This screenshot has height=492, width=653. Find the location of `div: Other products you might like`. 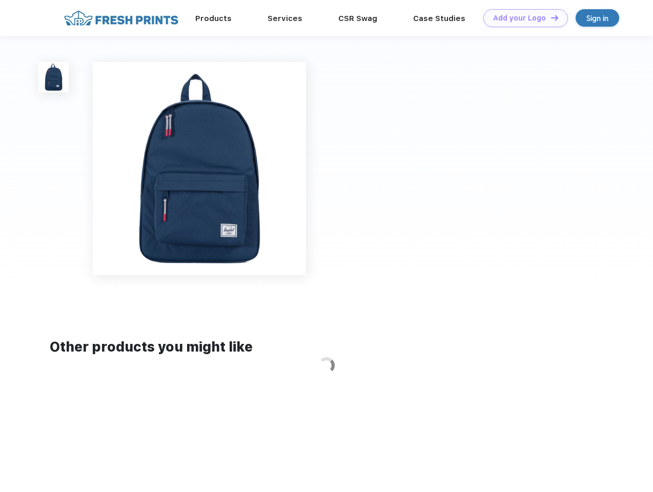

div: Other products you might like is located at coordinates (326, 347).